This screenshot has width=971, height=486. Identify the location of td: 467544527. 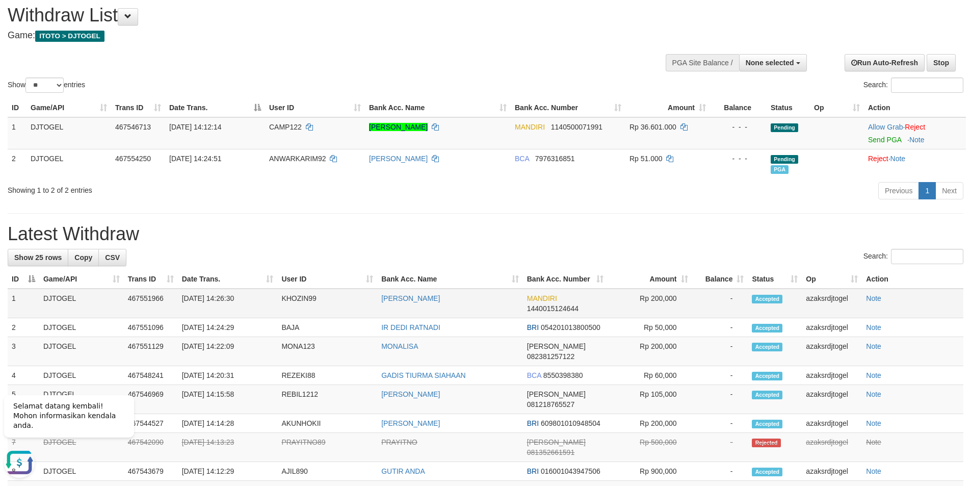
(151, 423).